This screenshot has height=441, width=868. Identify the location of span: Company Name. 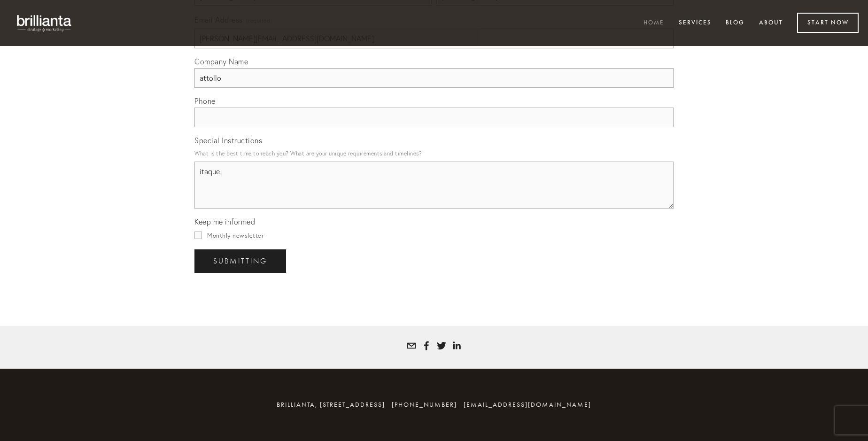
(222, 61).